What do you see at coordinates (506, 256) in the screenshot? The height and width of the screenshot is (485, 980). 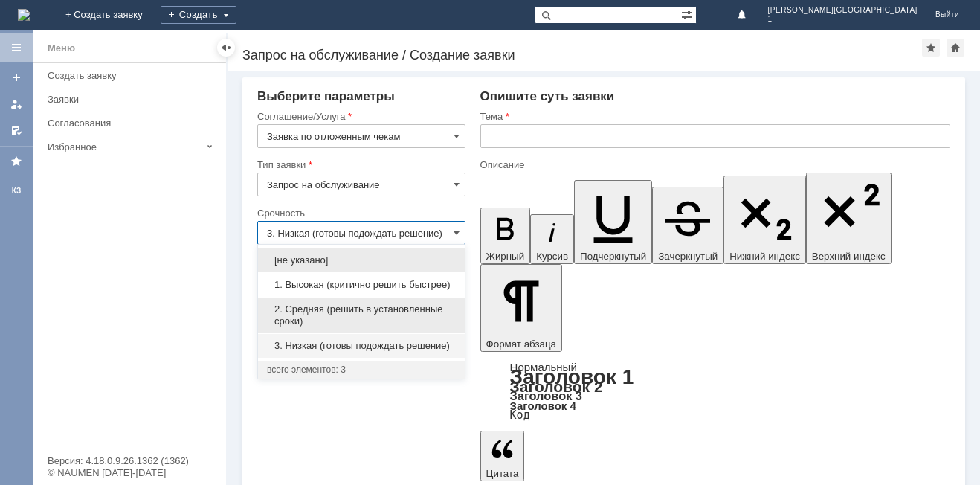 I see `span: Жирный` at bounding box center [506, 256].